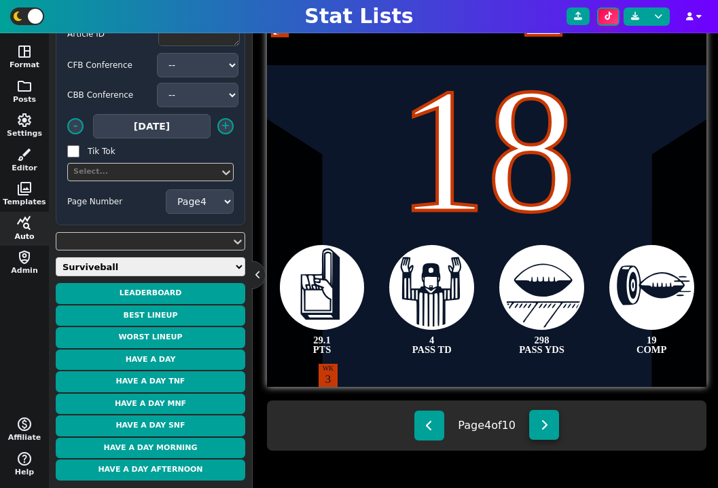 Image resolution: width=718 pixels, height=488 pixels. Describe the element at coordinates (150, 360) in the screenshot. I see `button: Have a Day` at that location.